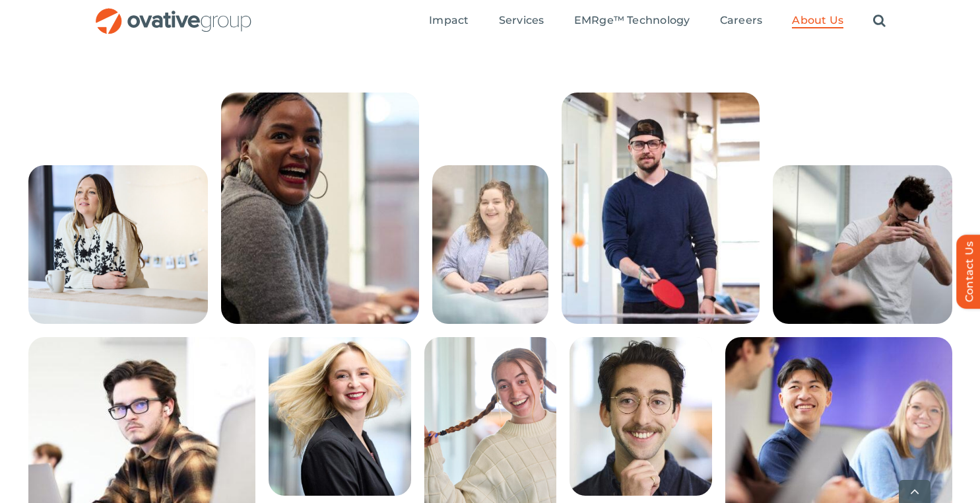 The height and width of the screenshot is (503, 980). What do you see at coordinates (521, 21) in the screenshot?
I see `a: Services` at bounding box center [521, 21].